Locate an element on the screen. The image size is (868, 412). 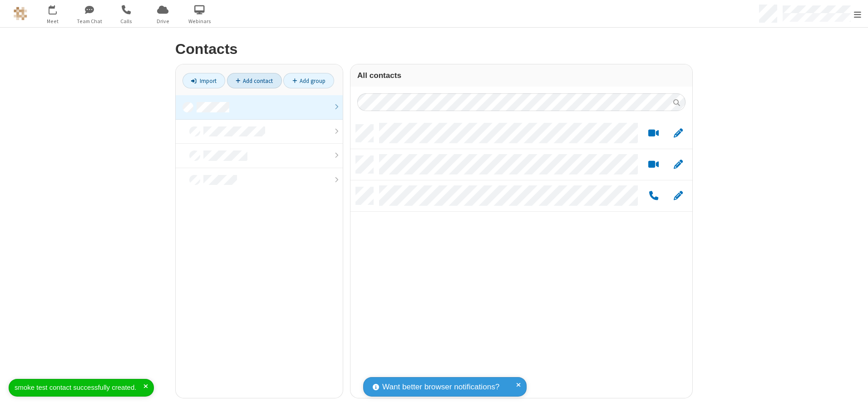
span: Team Chat is located at coordinates (89, 21).